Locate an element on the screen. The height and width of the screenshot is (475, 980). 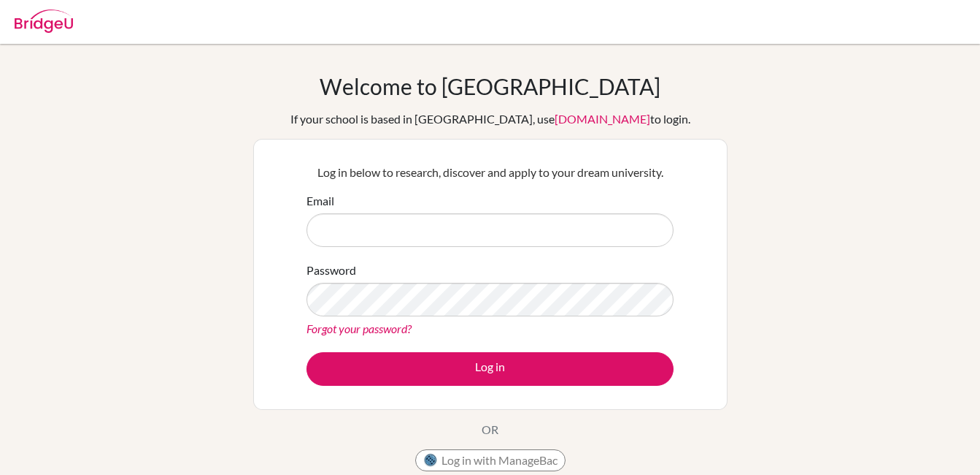
p: Log in below to research, discover and apply to your dream university. is located at coordinates (490, 172).